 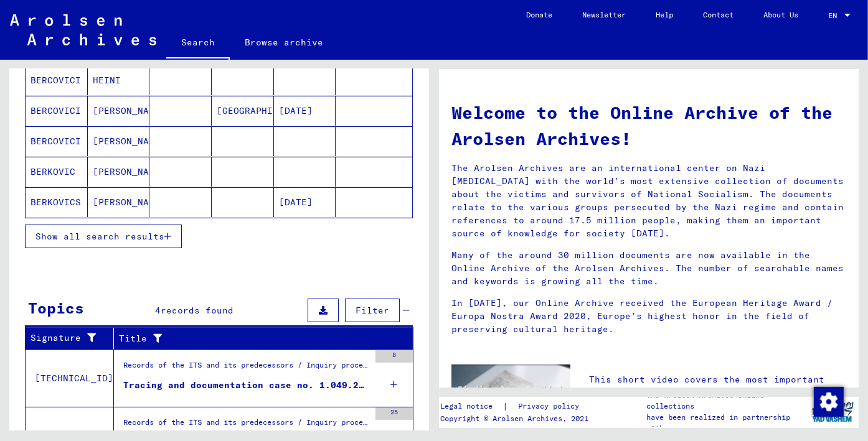 I want to click on h1: Welcome to the Online Archive of the Arolsen Archives!, so click(x=649, y=125).